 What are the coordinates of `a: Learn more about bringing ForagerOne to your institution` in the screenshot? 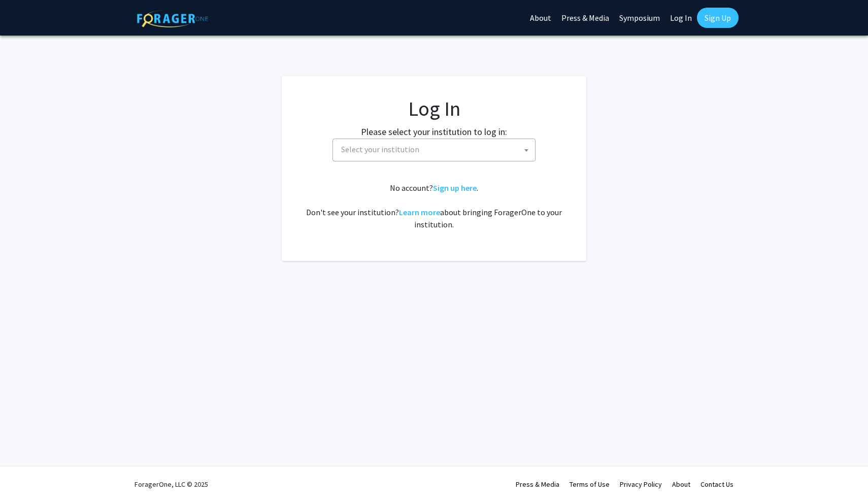 It's located at (419, 212).